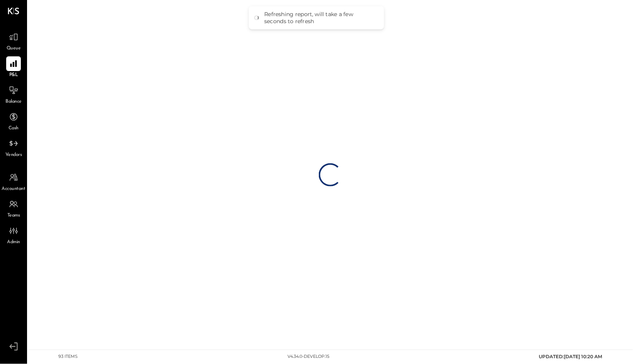 The image size is (633, 364). What do you see at coordinates (13, 102) in the screenshot?
I see `span: Balance` at bounding box center [13, 102].